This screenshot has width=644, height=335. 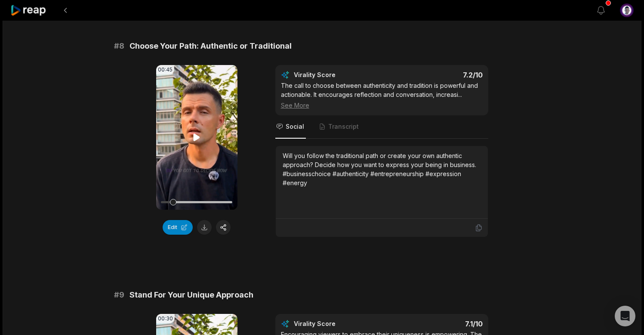 I want to click on nav: Tabs, so click(x=381, y=127).